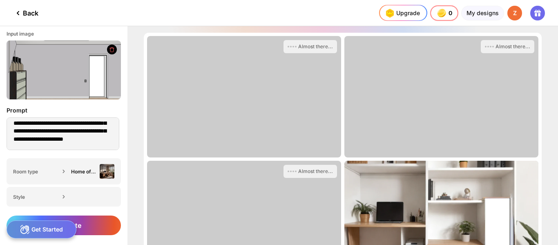 Image resolution: width=558 pixels, height=245 pixels. Describe the element at coordinates (483, 13) in the screenshot. I see `div: My designs` at that location.